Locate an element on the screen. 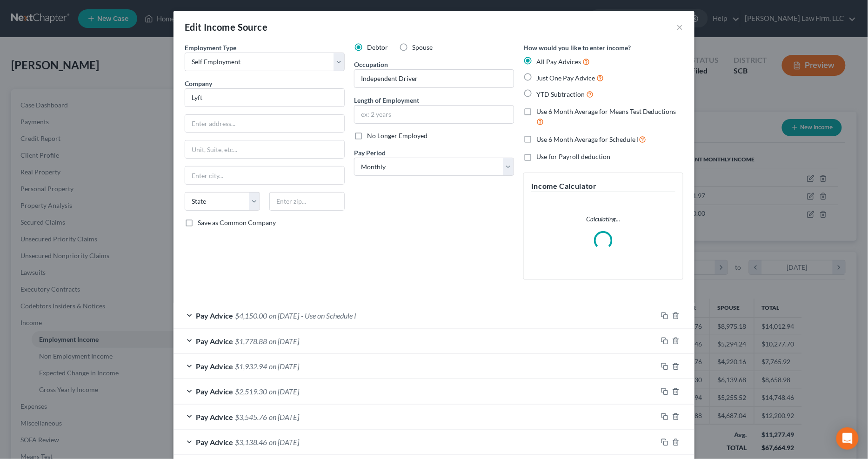  span: Save as Common Company is located at coordinates (237, 222).